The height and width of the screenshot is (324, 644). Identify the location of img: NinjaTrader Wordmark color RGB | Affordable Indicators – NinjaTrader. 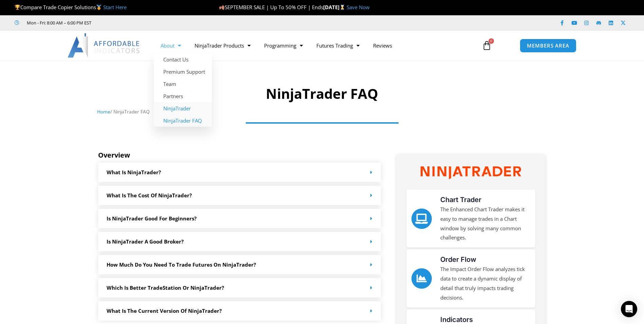
(471, 173).